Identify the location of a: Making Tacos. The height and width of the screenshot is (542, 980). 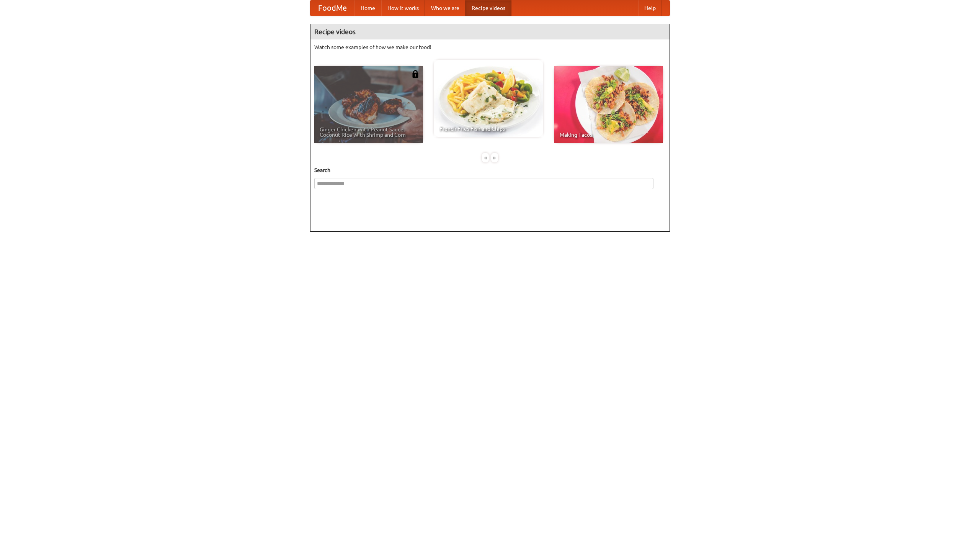
(609, 105).